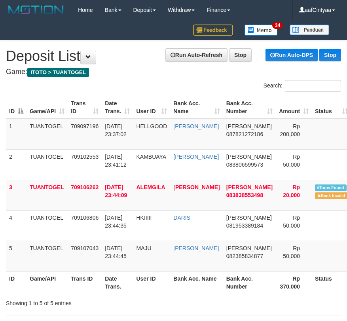 This screenshot has height=321, width=347. Describe the element at coordinates (117, 107) in the screenshot. I see `th: Date Trans.: activate to sort column ascending` at that location.